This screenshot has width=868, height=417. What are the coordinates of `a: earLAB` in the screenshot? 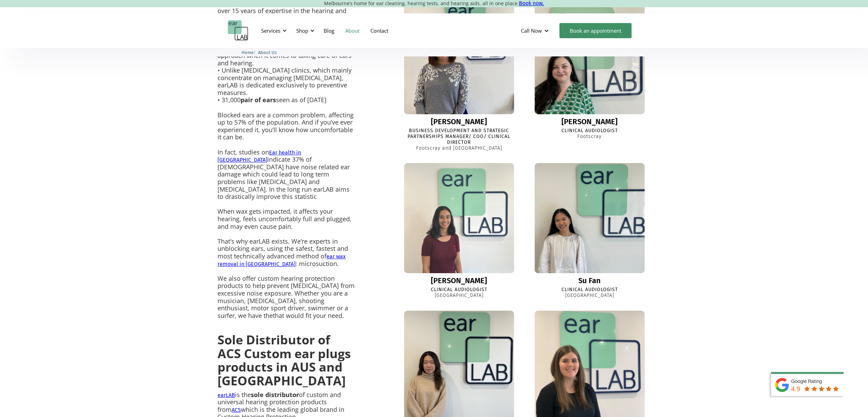 It's located at (226, 395).